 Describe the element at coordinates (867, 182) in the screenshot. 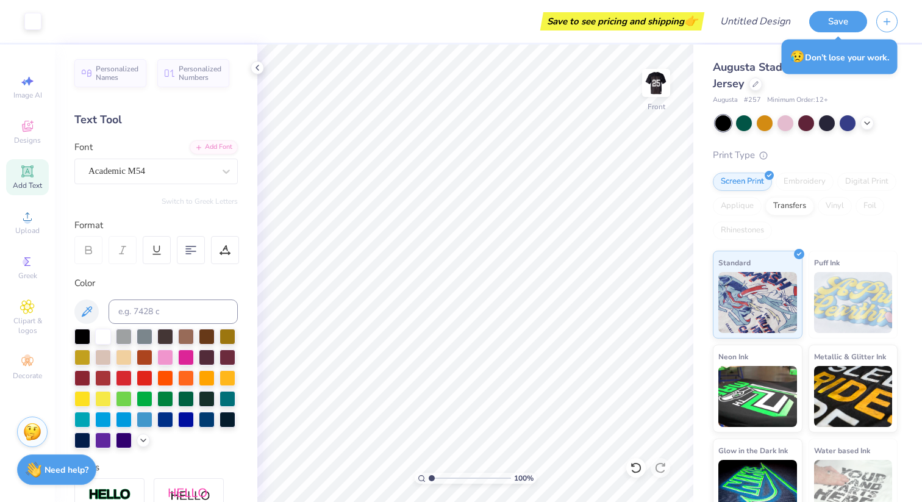

I see `div: Digital Print` at that location.